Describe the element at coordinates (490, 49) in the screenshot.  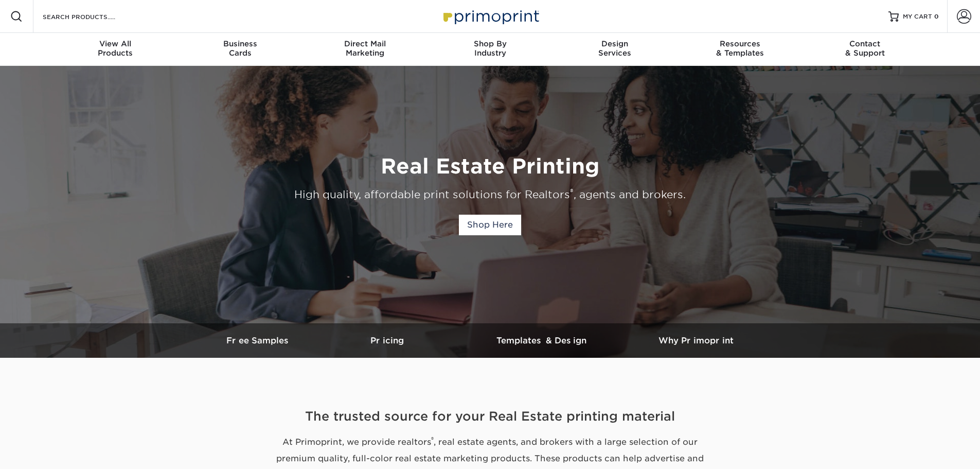
I see `div: Industry` at that location.